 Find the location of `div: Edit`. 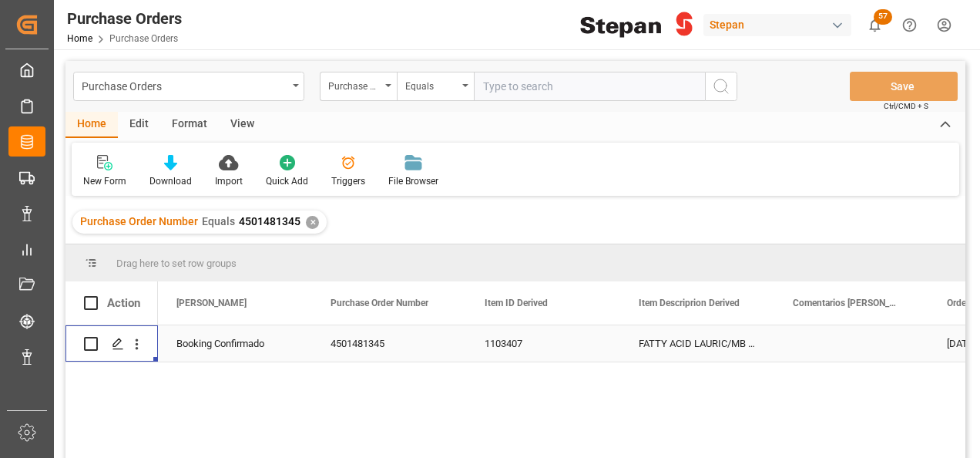

div: Edit is located at coordinates (139, 125).